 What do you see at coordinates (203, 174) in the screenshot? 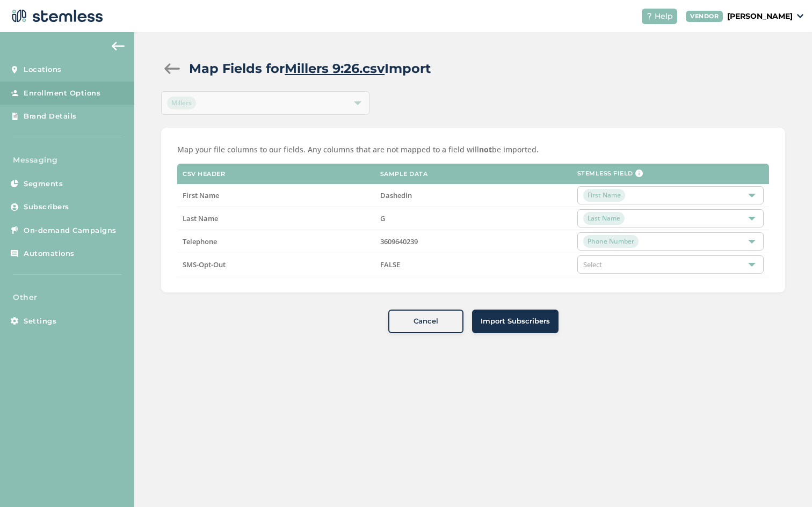
I see `label: CSV Header` at bounding box center [203, 174].